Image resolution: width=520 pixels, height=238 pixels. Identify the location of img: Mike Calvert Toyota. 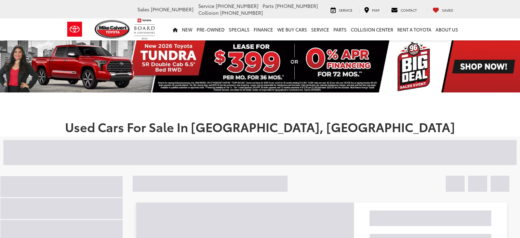
(113, 29).